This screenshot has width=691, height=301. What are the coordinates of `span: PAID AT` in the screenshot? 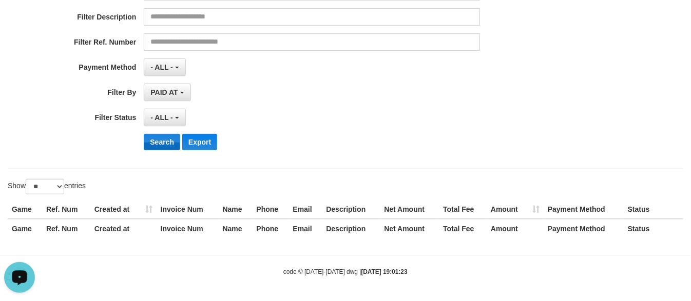 It's located at (164, 92).